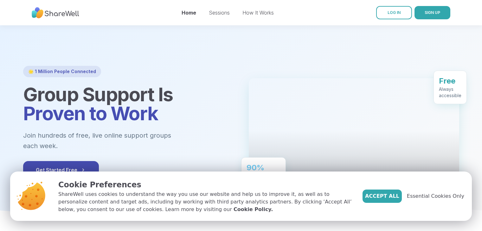 The height and width of the screenshot is (231, 482). Describe the element at coordinates (61, 170) in the screenshot. I see `span: Get Started Free` at that location.